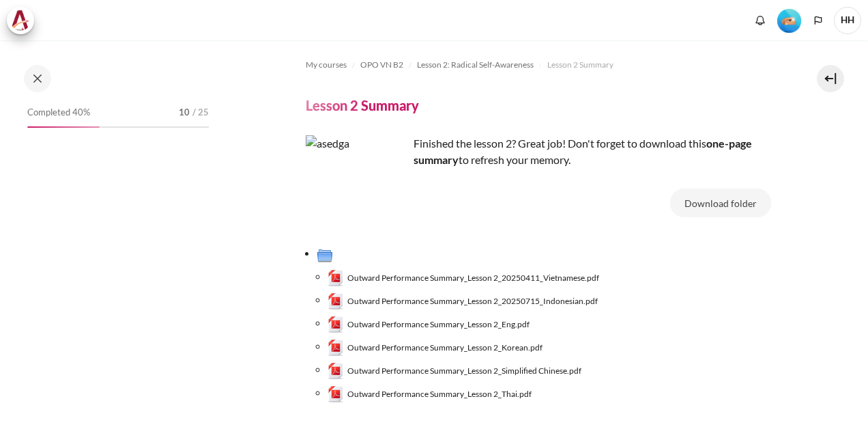 Image resolution: width=868 pixels, height=440 pixels. Describe the element at coordinates (357, 186) in the screenshot. I see `img: asedga` at that location.